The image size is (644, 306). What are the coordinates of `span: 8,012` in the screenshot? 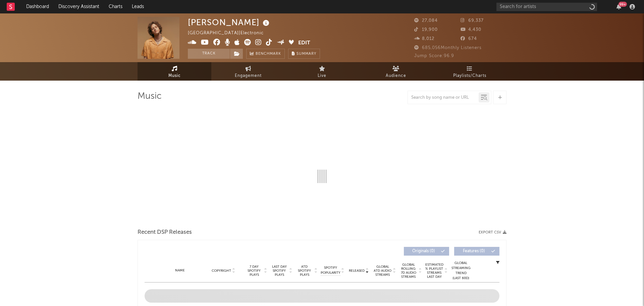 It's located at (424, 39).